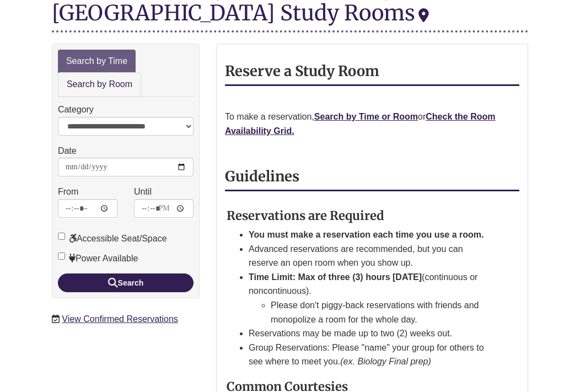  Describe the element at coordinates (125, 283) in the screenshot. I see `button: Search` at that location.